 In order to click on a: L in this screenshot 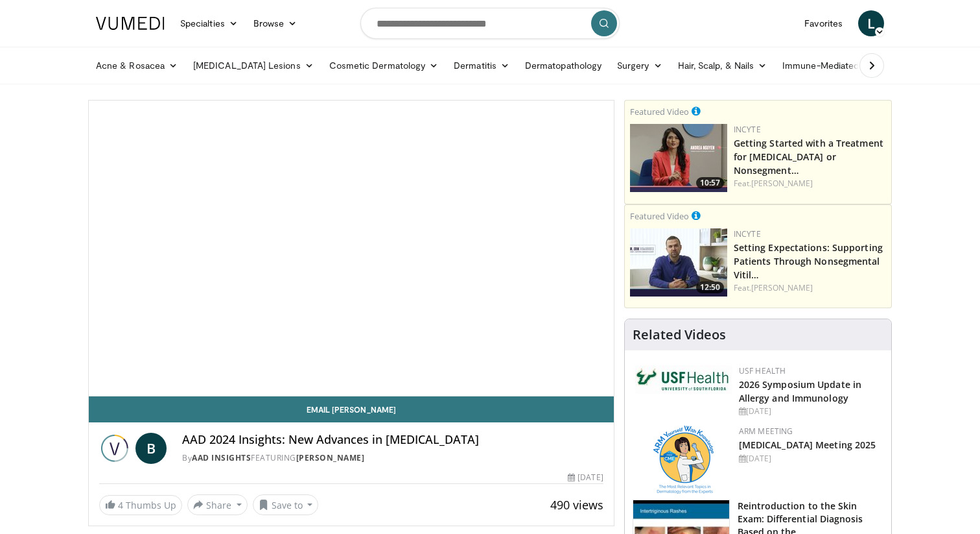, I will do `click(871, 23)`.